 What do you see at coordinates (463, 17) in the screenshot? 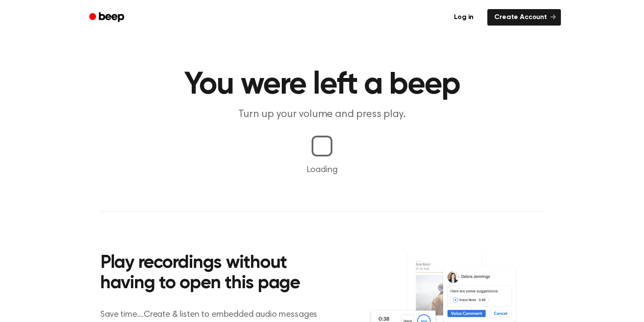
I see `a: Log in` at bounding box center [463, 17].